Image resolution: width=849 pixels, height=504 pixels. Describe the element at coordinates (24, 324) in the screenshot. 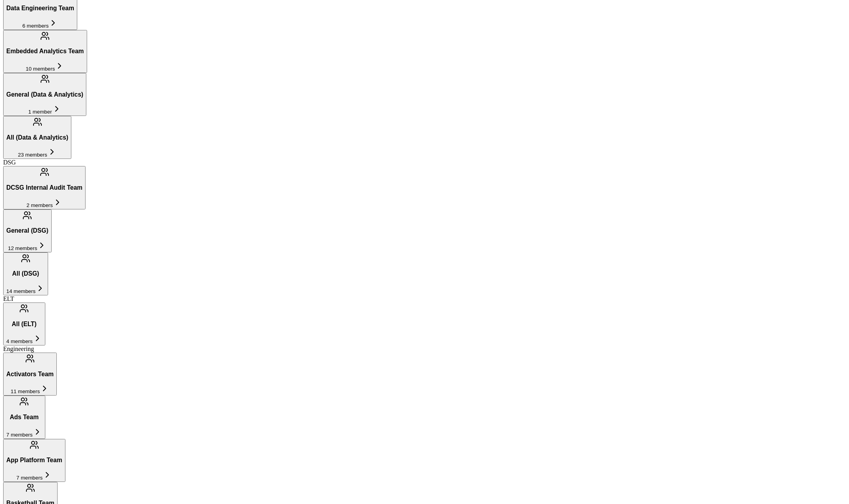

I see `button: All (ELT)4 members` at that location.